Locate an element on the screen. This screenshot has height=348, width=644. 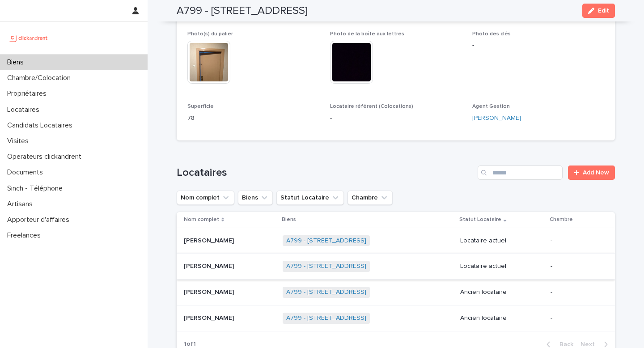
button: Edit is located at coordinates (598, 10).